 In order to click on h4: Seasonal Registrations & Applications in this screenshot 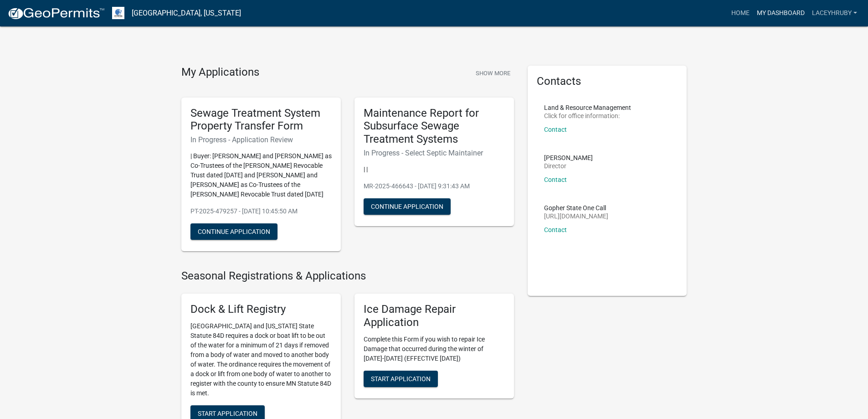, I will do `click(348, 276)`.